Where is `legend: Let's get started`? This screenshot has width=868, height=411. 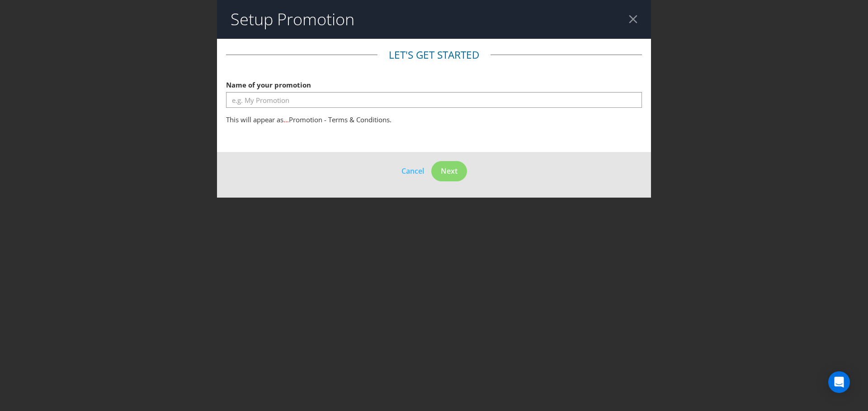 legend: Let's get started is located at coordinates (434, 55).